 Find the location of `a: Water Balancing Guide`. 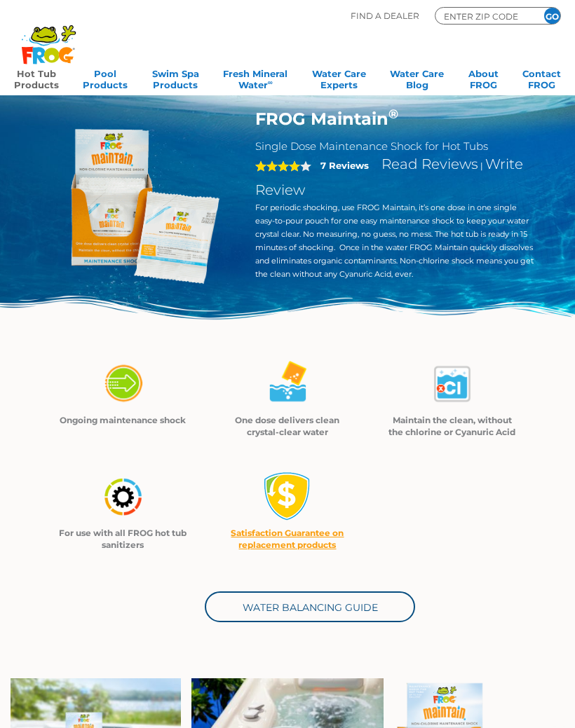

a: Water Balancing Guide is located at coordinates (309, 607).